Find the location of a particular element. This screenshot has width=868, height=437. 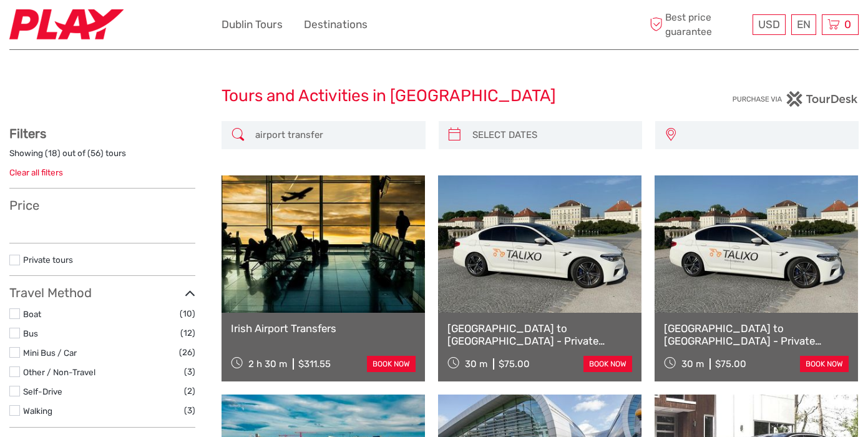

span: USD is located at coordinates (769, 24).